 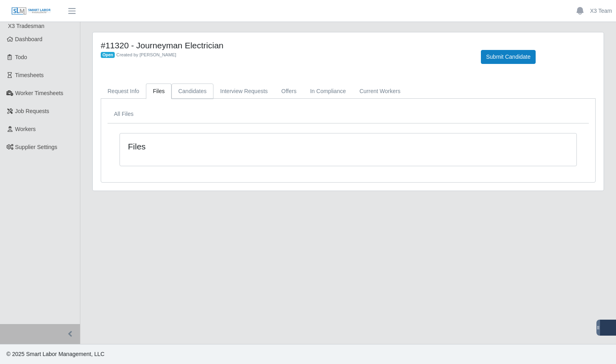 I want to click on a: In Compliance, so click(x=328, y=91).